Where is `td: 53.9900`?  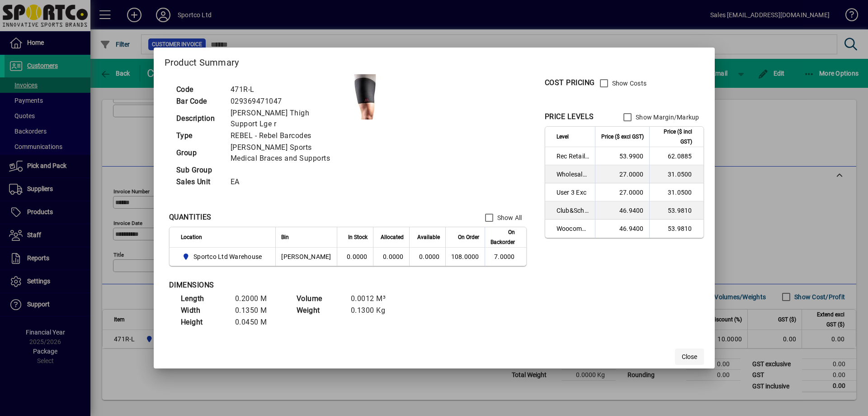
td: 53.9900 is located at coordinates (622, 156).